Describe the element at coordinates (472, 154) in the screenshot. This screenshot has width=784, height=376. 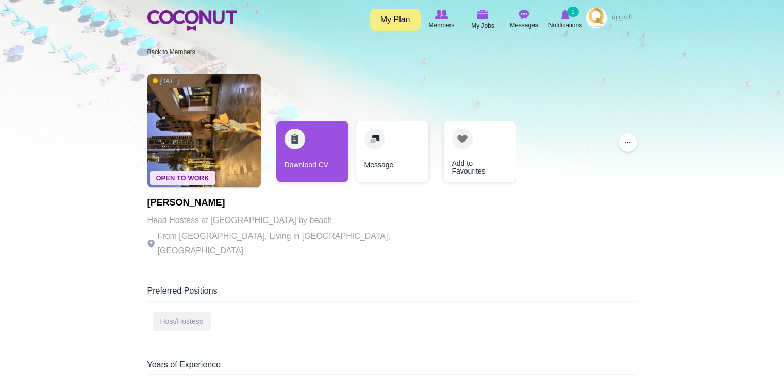
I see `div: 3 / 3` at that location.